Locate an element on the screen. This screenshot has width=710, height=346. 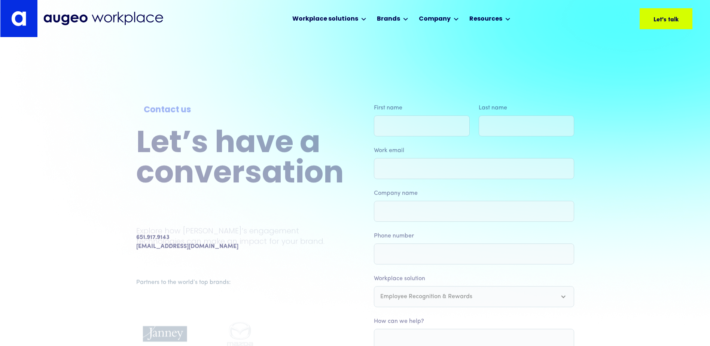
div: Company is located at coordinates (434, 19).